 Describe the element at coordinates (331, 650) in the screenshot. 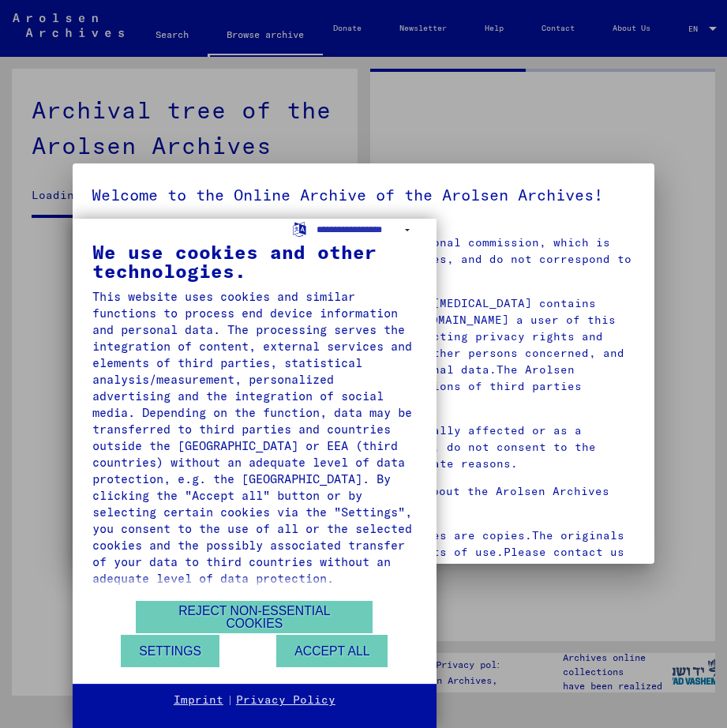

I see `button: Accept all` at that location.